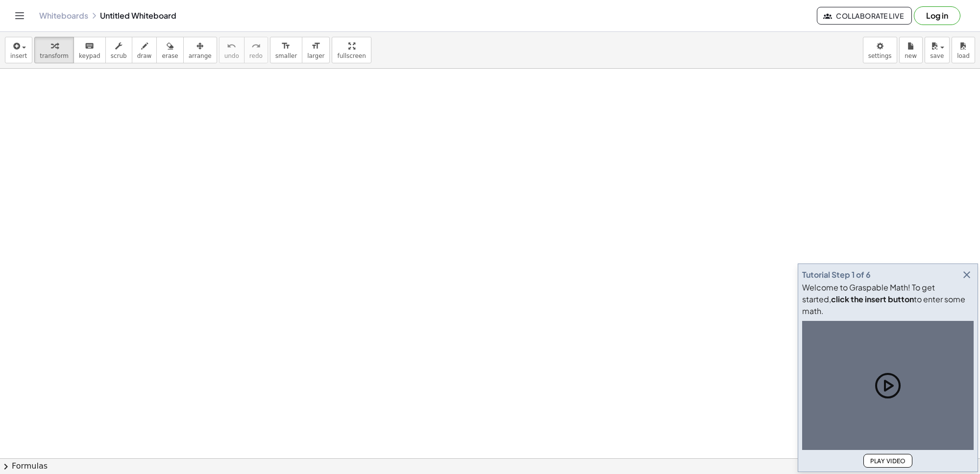  I want to click on button: arrange, so click(200, 50).